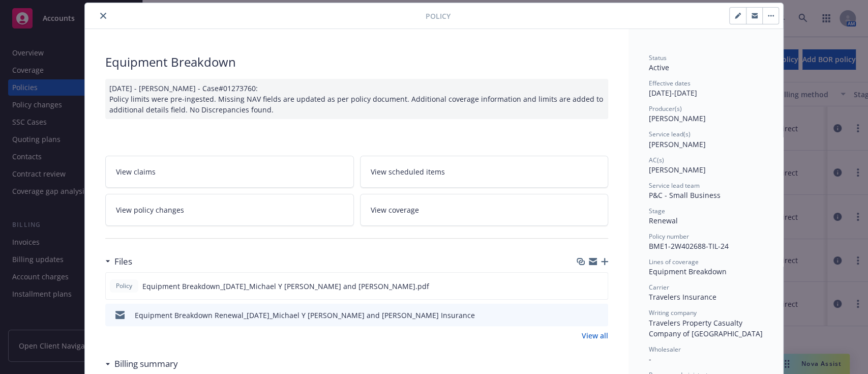 This screenshot has width=868, height=374. Describe the element at coordinates (684, 195) in the screenshot. I see `span: P&C - Small Business` at that location.